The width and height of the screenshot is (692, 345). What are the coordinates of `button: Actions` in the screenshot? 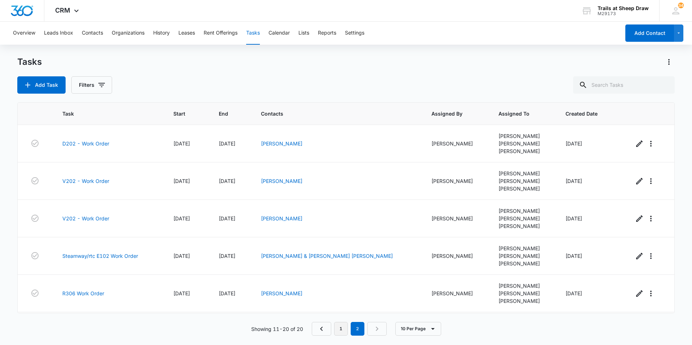 It's located at (669, 62).